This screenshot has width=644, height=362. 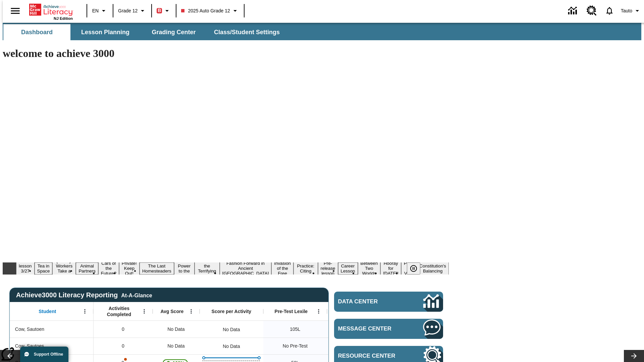 What do you see at coordinates (123, 329) in the screenshot?
I see `div: 0, Cow, Sautoen` at bounding box center [123, 329].